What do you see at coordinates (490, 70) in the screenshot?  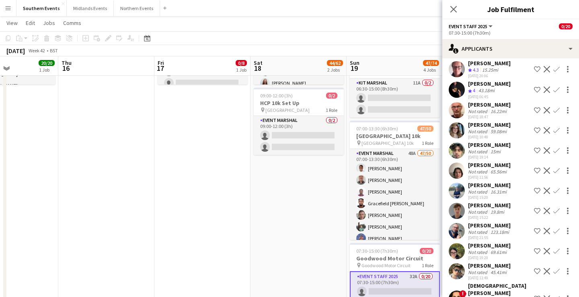 I see `div: 15.25mi` at bounding box center [490, 70].